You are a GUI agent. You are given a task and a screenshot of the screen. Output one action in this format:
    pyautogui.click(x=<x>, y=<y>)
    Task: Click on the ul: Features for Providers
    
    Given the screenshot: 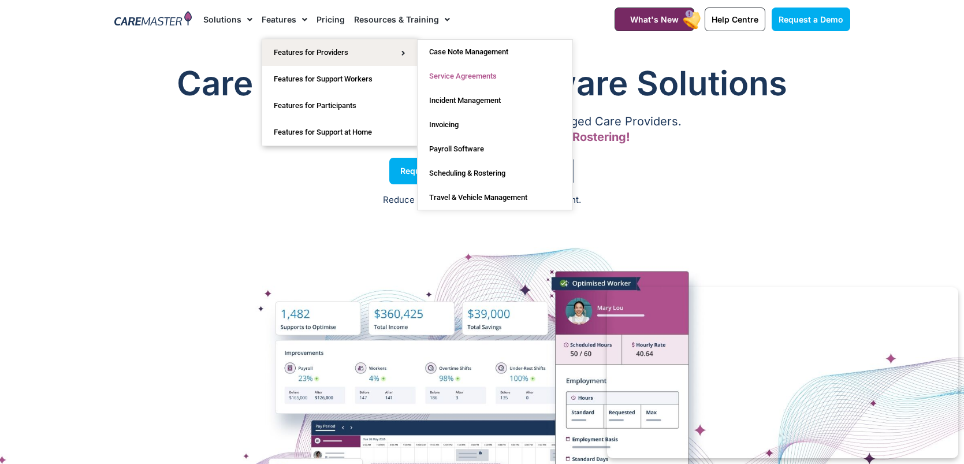 What is the action you would take?
    pyautogui.click(x=495, y=125)
    